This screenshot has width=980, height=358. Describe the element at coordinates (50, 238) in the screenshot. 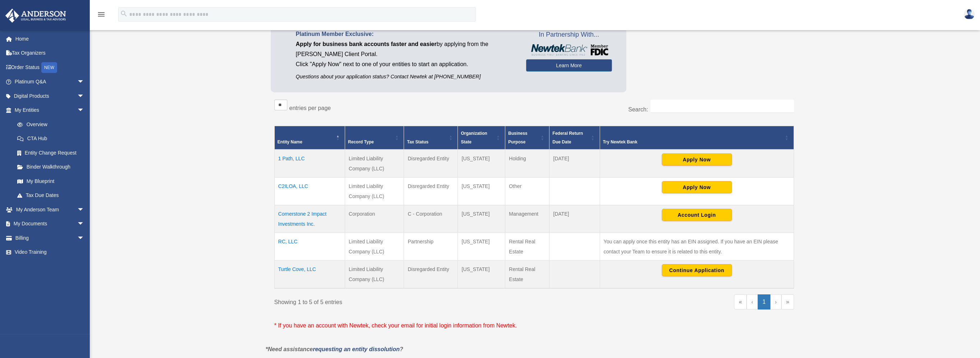

I see `a: Billingarrow_drop_down` at that location.